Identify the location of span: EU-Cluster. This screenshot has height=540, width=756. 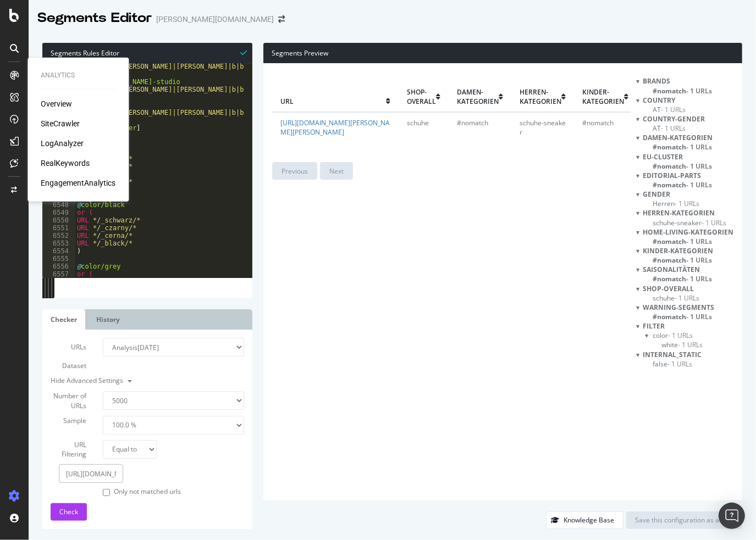
(662, 156).